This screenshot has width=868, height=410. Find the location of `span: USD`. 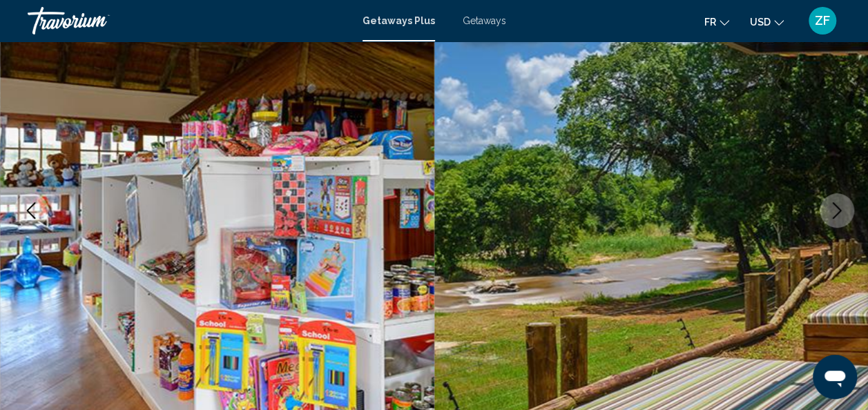

span: USD is located at coordinates (760, 22).